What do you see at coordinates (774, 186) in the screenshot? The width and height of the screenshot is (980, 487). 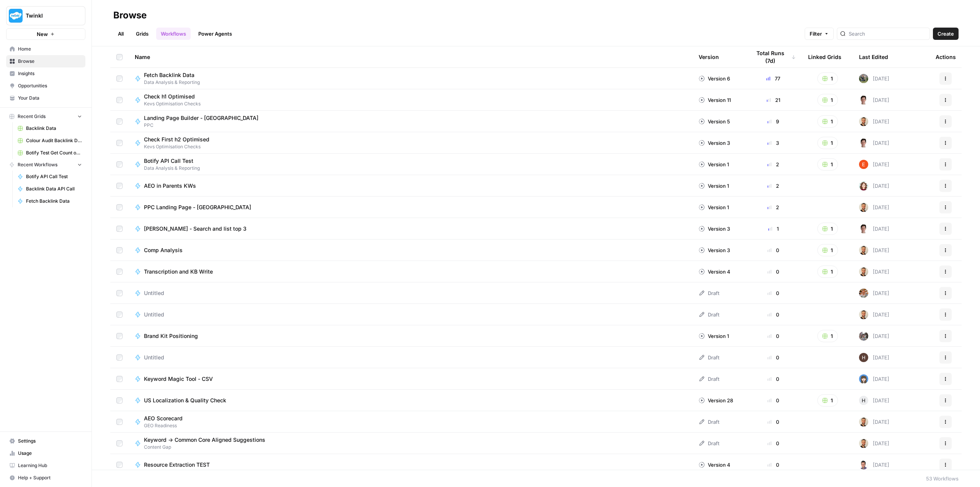 I see `div: 2` at bounding box center [774, 186].